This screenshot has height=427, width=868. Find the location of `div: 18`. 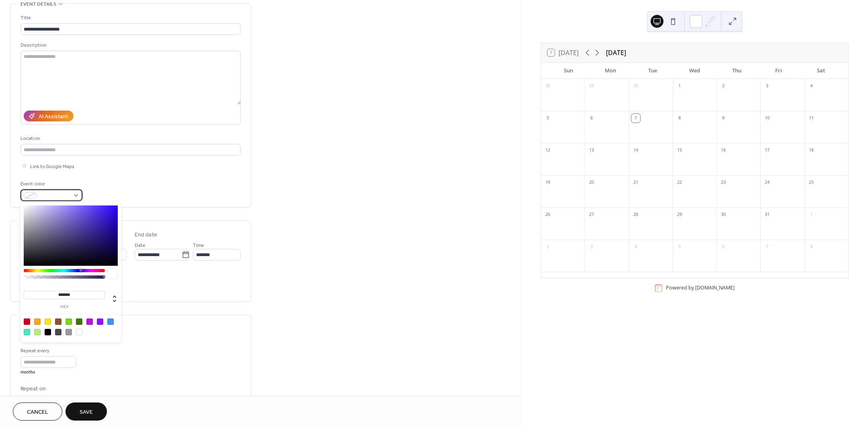

div: 18 is located at coordinates (811, 150).